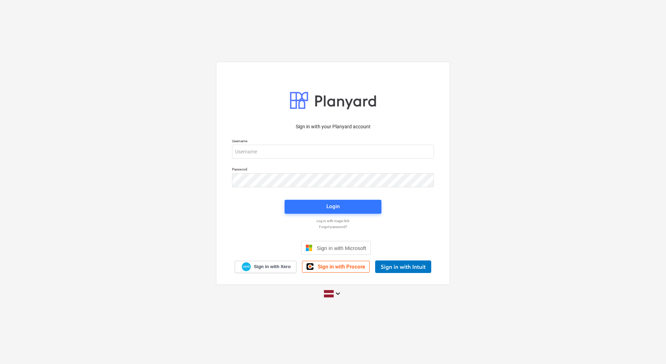  Describe the element at coordinates (333, 226) in the screenshot. I see `a: Forgot password?` at that location.